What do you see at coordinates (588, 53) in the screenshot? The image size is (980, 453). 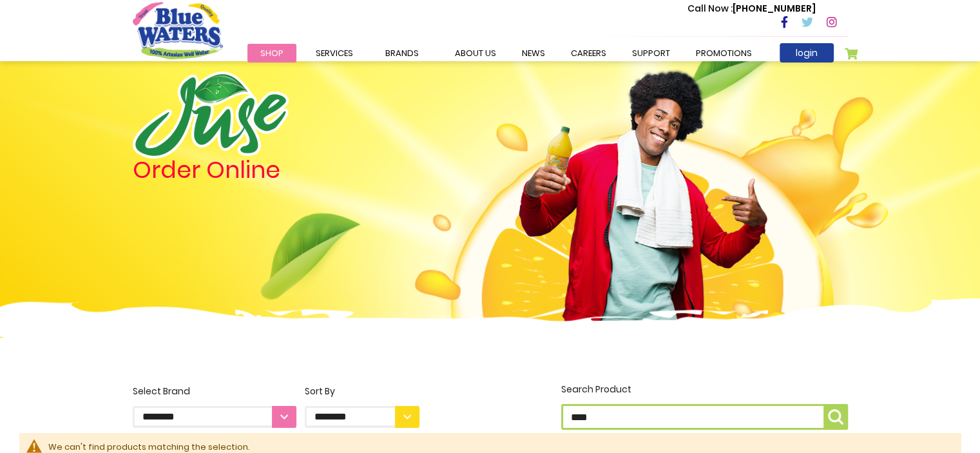 I see `a: careers` at bounding box center [588, 53].